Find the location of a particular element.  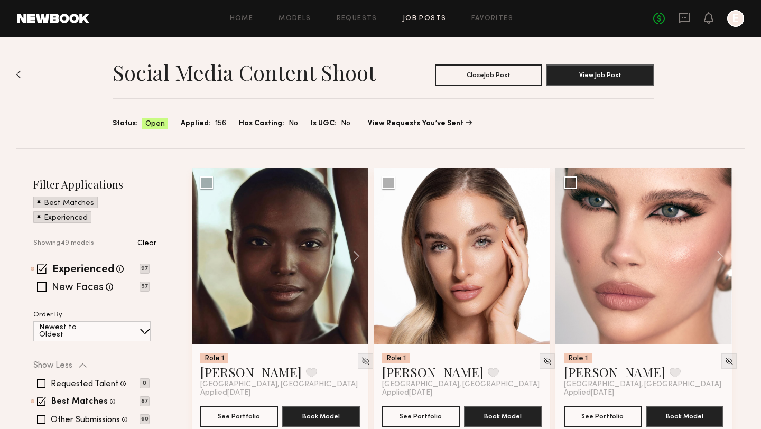

p: 57 is located at coordinates (144, 287).